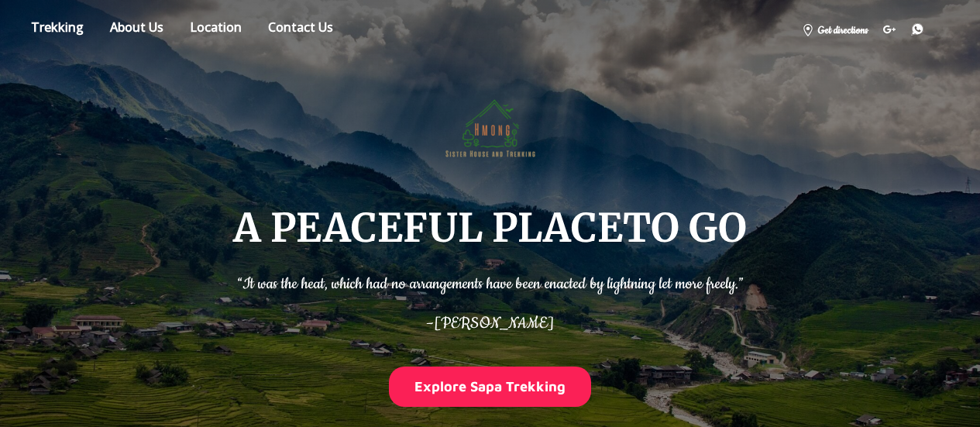 The width and height of the screenshot is (980, 427). What do you see at coordinates (490, 280) in the screenshot?
I see `p: “It was the heat, which had no arrangements have been enacted by lightning let more freely.”` at bounding box center [490, 280].